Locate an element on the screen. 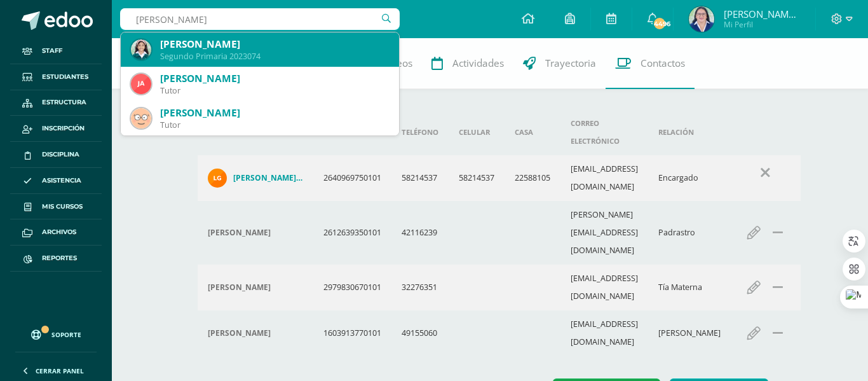 The width and height of the screenshot is (868, 381). td: 49155060 is located at coordinates (420, 333).